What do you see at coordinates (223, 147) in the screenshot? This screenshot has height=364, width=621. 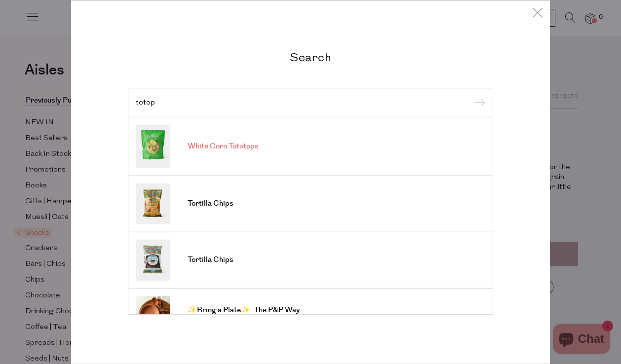 I see `span: White Corn Tototops` at bounding box center [223, 147].